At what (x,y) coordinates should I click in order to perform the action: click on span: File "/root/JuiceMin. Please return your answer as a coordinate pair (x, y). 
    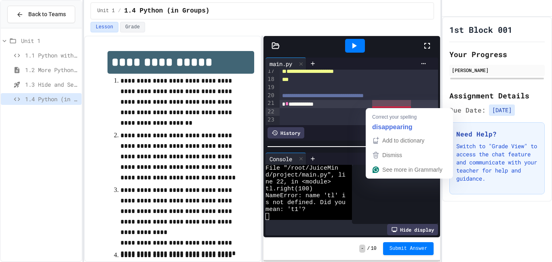
    Looking at the image, I should click on (302, 168).